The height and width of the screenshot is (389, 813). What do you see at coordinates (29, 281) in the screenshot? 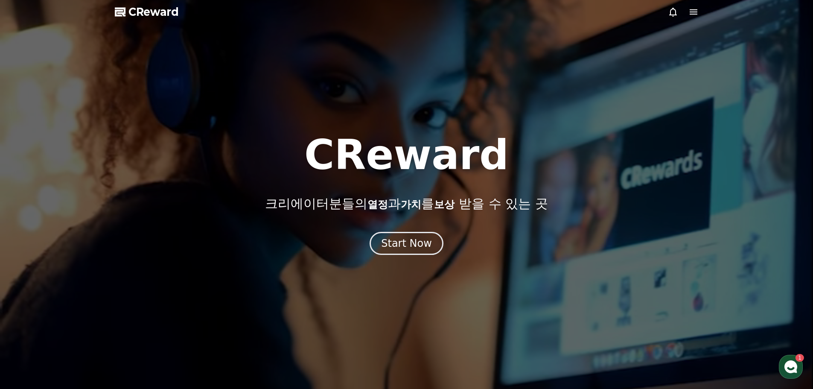
I see `a: 홈` at bounding box center [29, 281].